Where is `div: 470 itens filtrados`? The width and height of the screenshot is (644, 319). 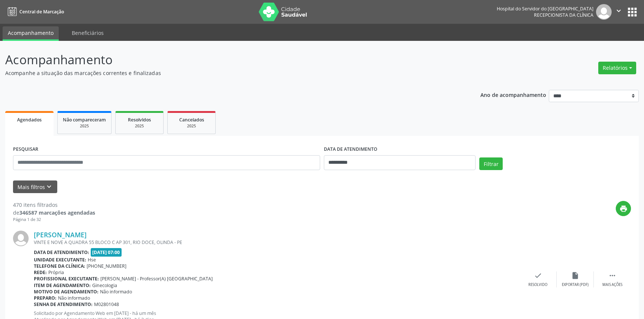 div: 470 itens filtrados is located at coordinates (54, 205).